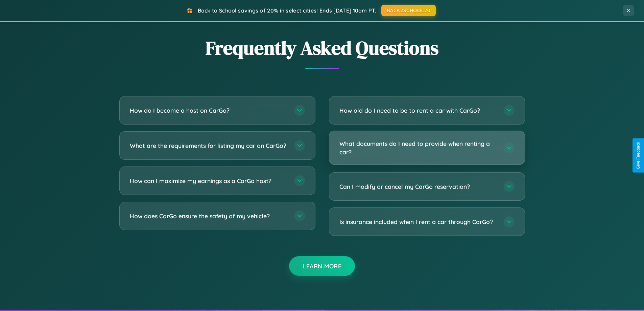  What do you see at coordinates (418, 222) in the screenshot?
I see `h3: Is insurance included when I rent a car through CarGo?` at bounding box center [418, 222].